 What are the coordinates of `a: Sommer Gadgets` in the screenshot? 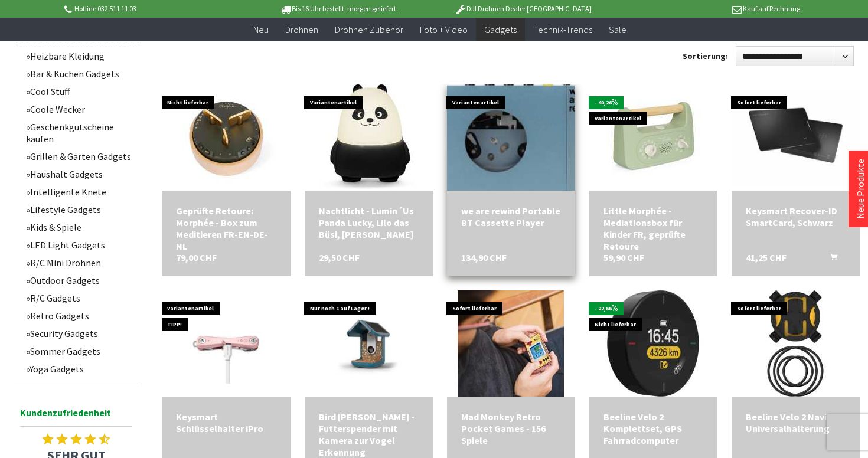 It's located at (79, 351).